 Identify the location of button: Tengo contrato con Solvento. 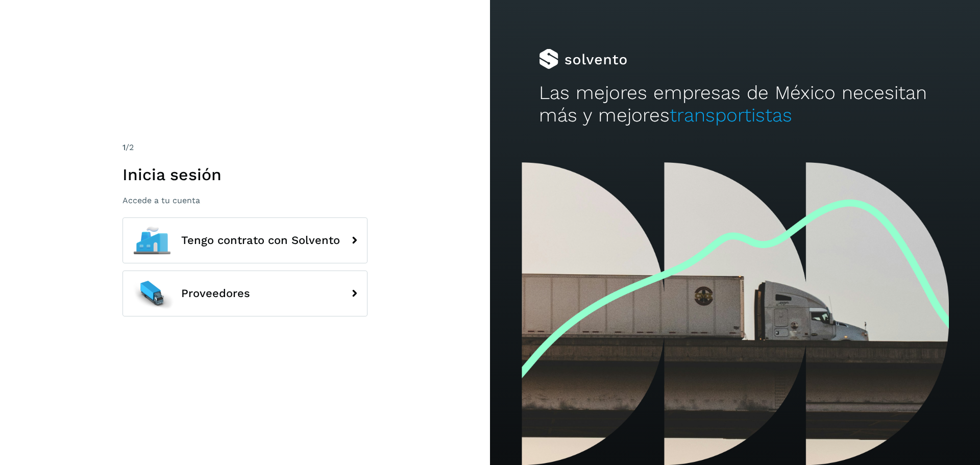
(245, 240).